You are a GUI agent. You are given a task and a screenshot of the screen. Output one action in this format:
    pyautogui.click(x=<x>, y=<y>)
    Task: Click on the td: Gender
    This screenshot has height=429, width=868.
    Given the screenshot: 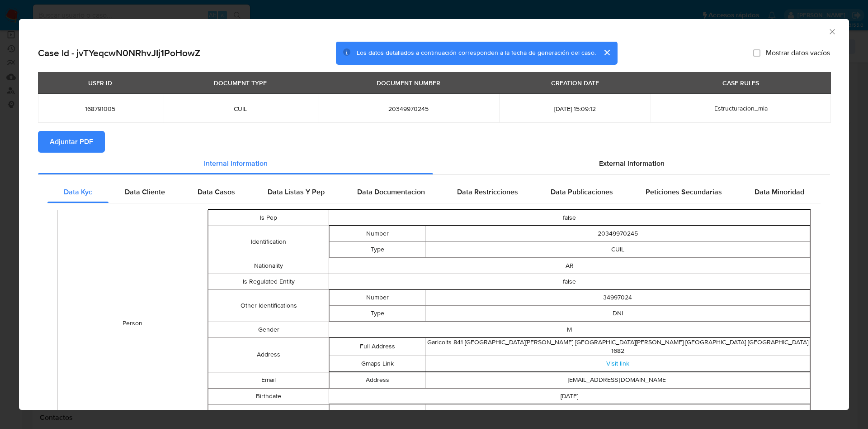 What is the action you would take?
    pyautogui.click(x=269, y=329)
    